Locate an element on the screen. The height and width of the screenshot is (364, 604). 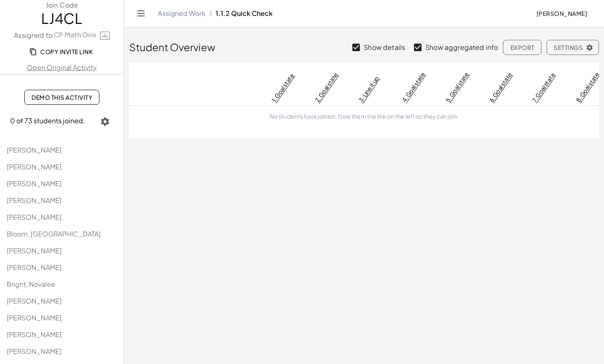
a: 7. Goal state is located at coordinates (544, 87).